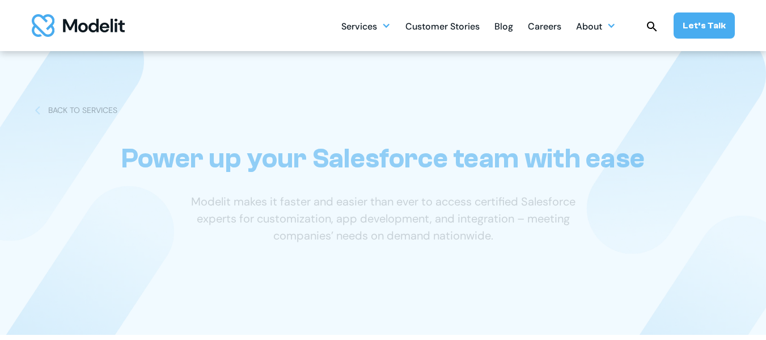 Image resolution: width=766 pixels, height=340 pixels. What do you see at coordinates (544, 26) in the screenshot?
I see `a: Careers` at bounding box center [544, 26].